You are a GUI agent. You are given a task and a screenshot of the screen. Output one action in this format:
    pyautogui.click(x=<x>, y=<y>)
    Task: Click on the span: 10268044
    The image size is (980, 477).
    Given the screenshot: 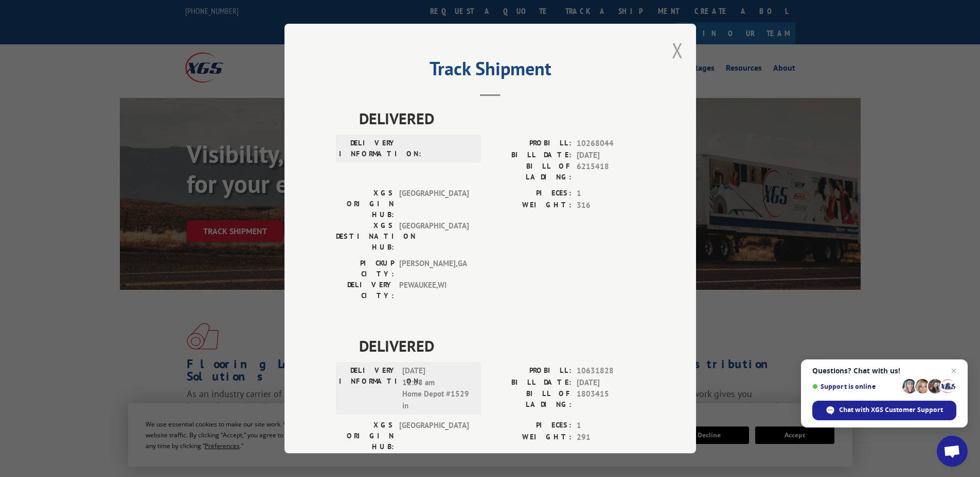 What is the action you would take?
    pyautogui.click(x=611, y=144)
    